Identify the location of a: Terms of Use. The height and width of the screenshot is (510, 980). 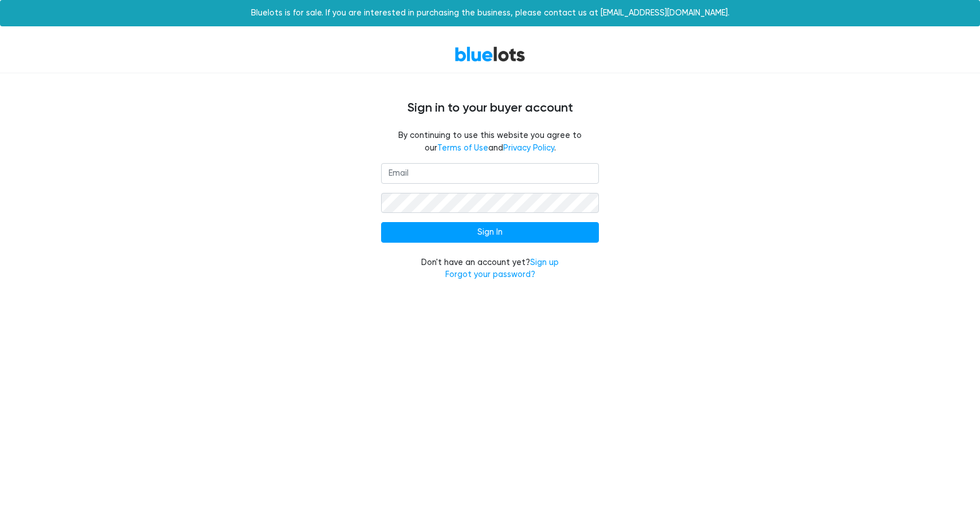
(462, 148).